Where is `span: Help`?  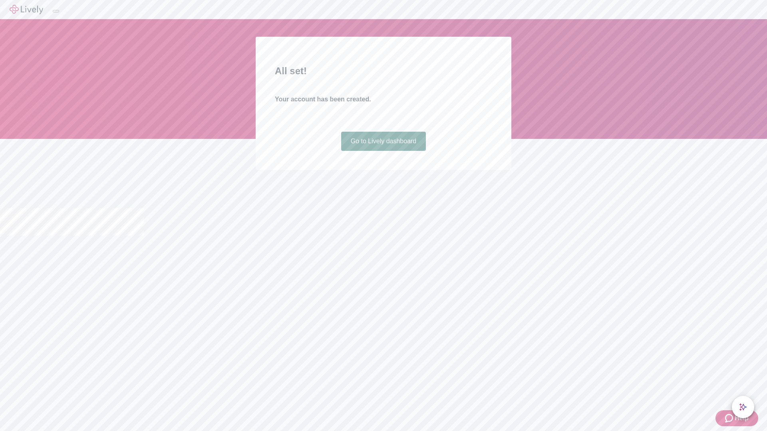 span: Help is located at coordinates (741, 419).